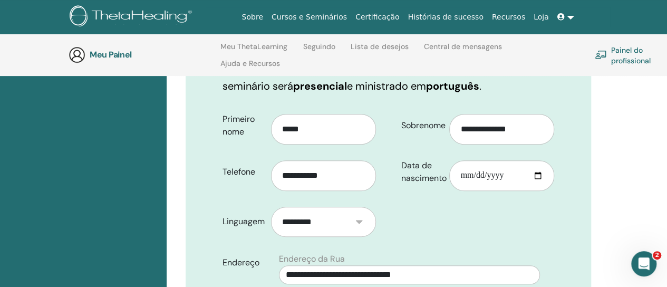 This screenshot has height=287, width=667. Describe the element at coordinates (369, 78) in the screenshot. I see `font: . Este seminário será` at that location.